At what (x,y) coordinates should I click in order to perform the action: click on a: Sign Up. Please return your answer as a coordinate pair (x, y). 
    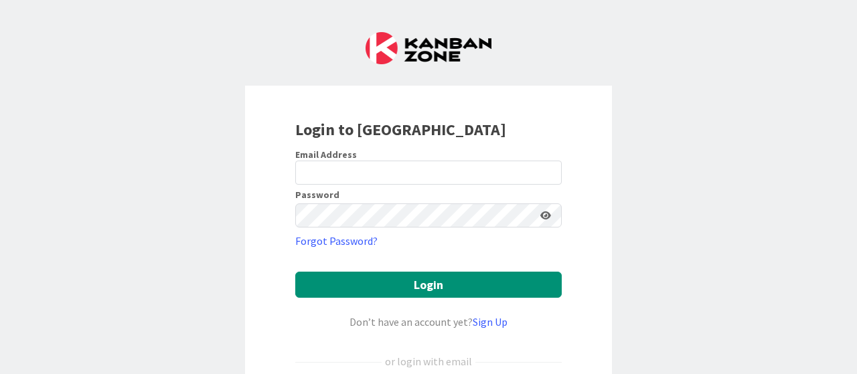
    Looking at the image, I should click on (490, 322).